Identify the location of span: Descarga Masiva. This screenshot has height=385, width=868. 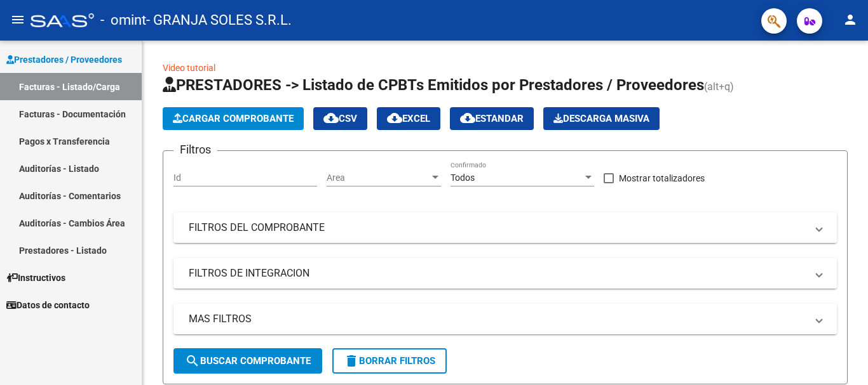
(601, 119).